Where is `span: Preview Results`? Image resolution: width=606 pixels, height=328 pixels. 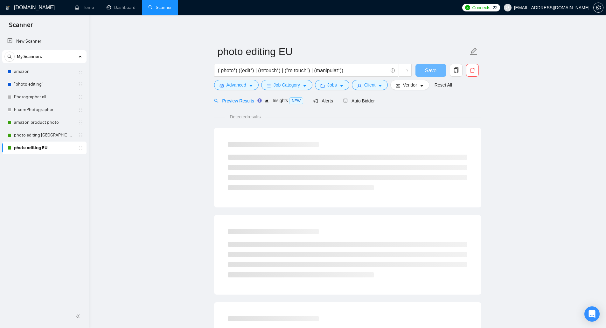
span: Preview Results is located at coordinates (234, 101).